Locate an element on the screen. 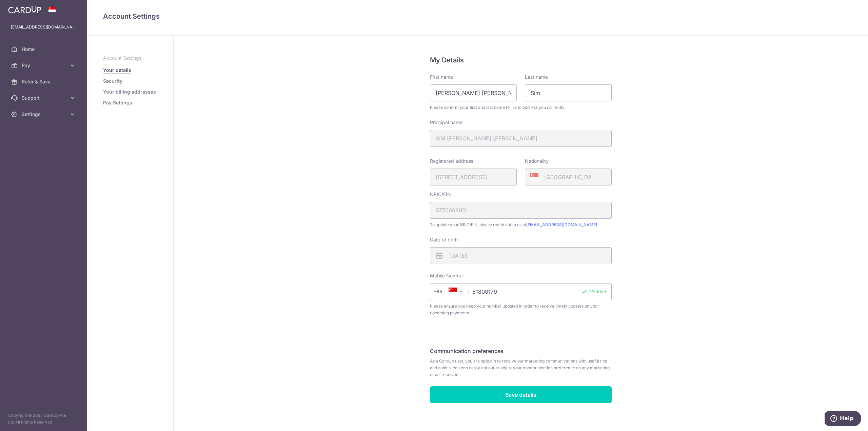  input: First name is located at coordinates (474, 93).